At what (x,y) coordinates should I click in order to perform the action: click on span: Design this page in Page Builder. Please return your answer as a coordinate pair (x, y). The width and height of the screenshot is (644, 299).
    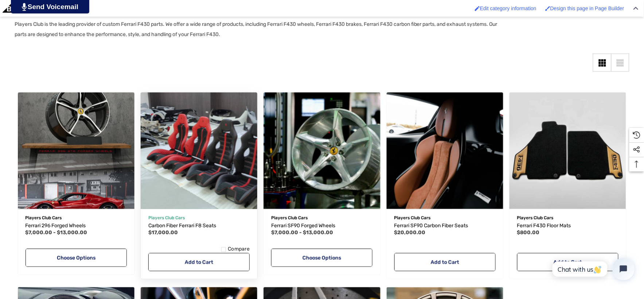
    Looking at the image, I should click on (587, 9).